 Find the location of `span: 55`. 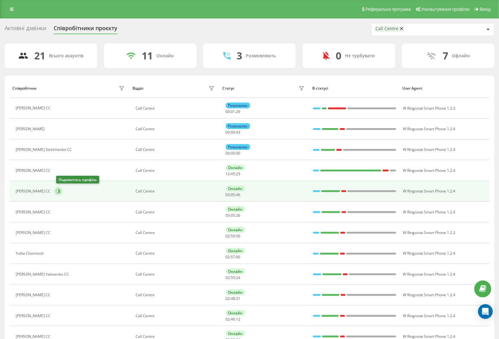

span: 55 is located at coordinates (233, 278).